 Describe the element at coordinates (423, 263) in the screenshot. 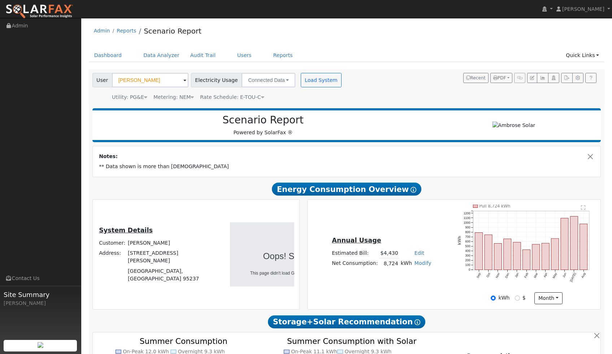

I see `a: Modify` at that location.